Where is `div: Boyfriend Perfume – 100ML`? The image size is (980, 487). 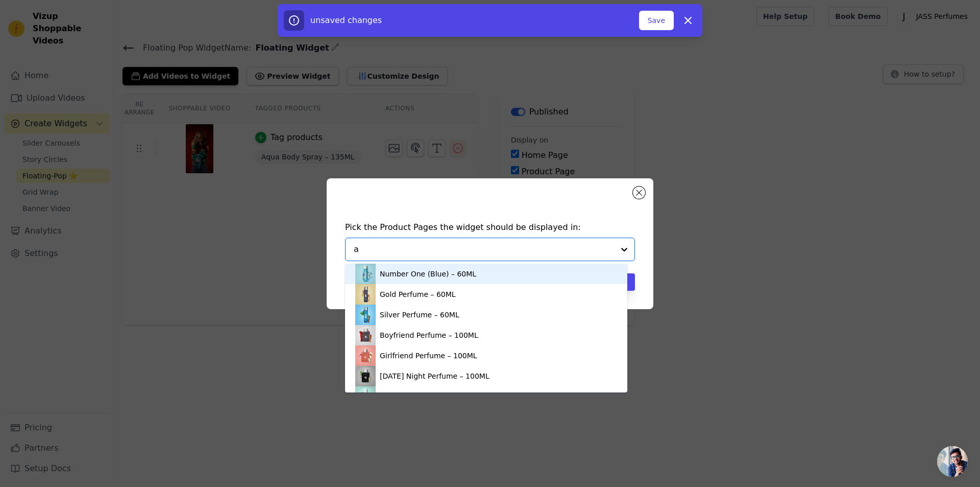 div: Boyfriend Perfume – 100ML is located at coordinates (428, 335).